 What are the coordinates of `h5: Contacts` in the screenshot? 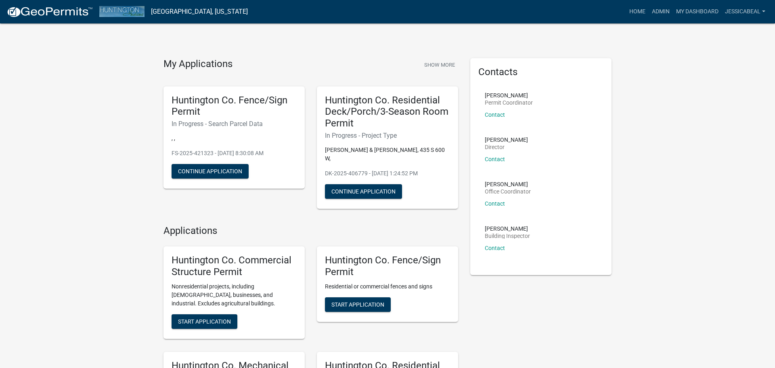 It's located at (541, 72).